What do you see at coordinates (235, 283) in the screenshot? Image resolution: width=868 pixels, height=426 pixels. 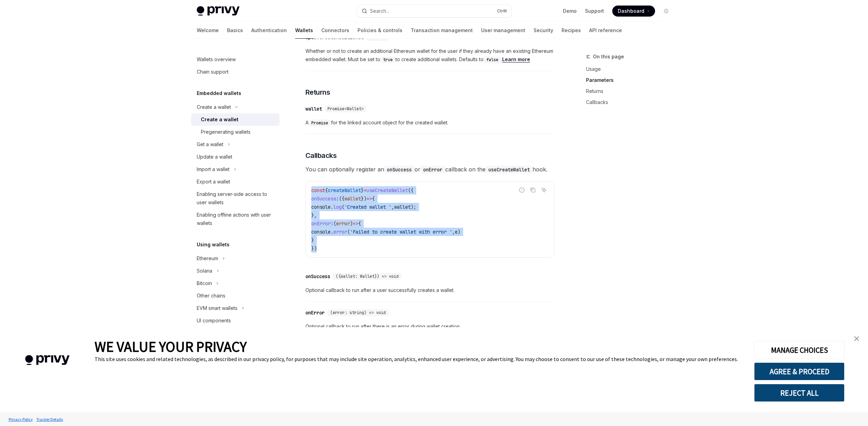 I see `button: Toggle Bitcoin section` at bounding box center [235, 283].